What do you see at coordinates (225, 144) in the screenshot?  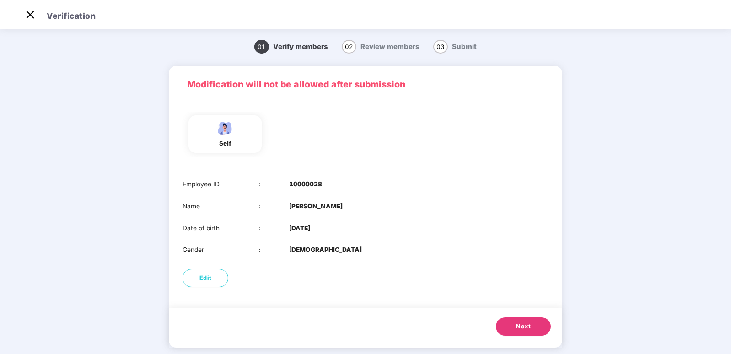 I see `div: self` at bounding box center [225, 144].